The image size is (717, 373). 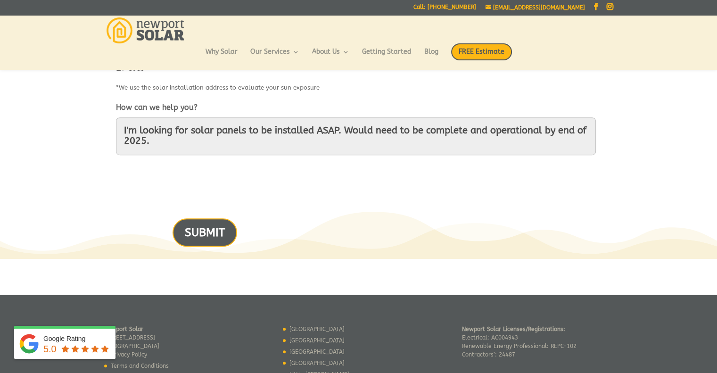 I want to click on div: Google Rating, so click(x=77, y=338).